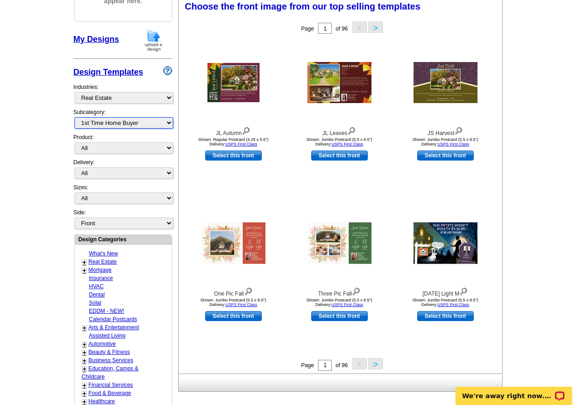  I want to click on a: EDDM - NEW!, so click(106, 311).